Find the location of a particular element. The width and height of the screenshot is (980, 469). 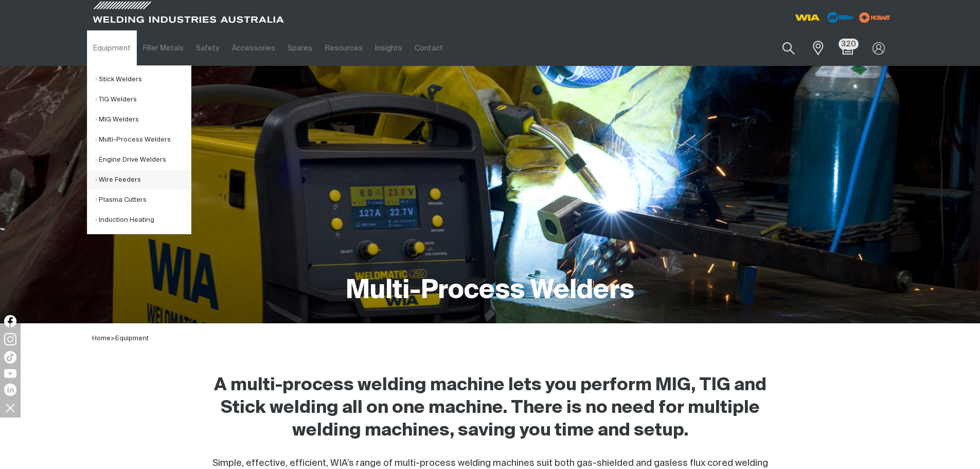

a: Stick Welders is located at coordinates (143, 79).